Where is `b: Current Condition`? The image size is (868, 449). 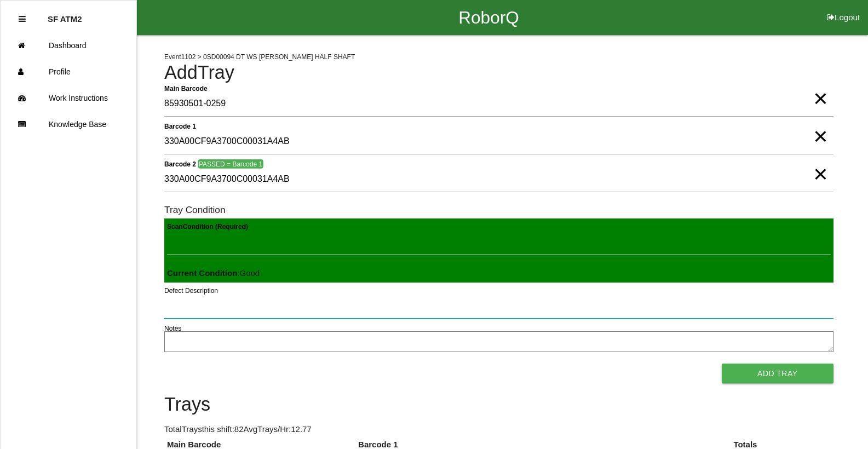 b: Current Condition is located at coordinates (202, 273).